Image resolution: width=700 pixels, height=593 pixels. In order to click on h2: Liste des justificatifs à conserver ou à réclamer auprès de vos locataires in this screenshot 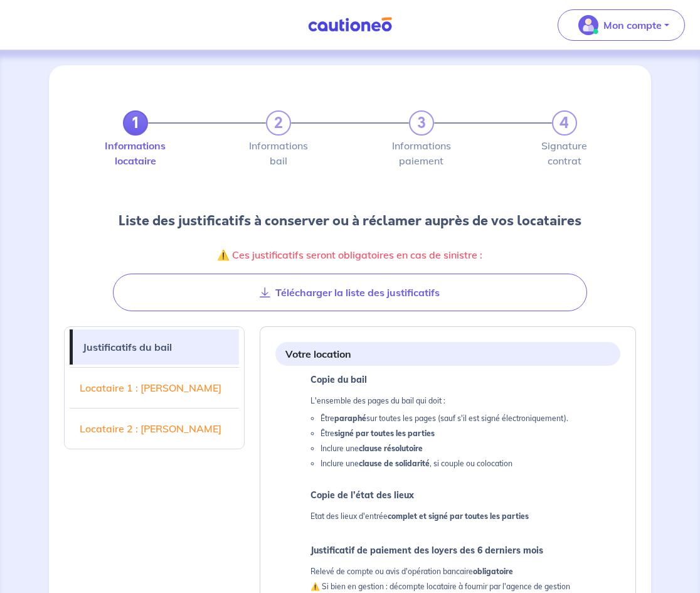, I will do `click(350, 221)`.